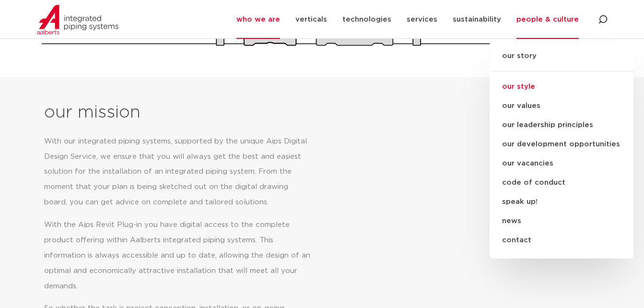 The image size is (644, 308). Describe the element at coordinates (561, 87) in the screenshot. I see `a: our style` at that location.